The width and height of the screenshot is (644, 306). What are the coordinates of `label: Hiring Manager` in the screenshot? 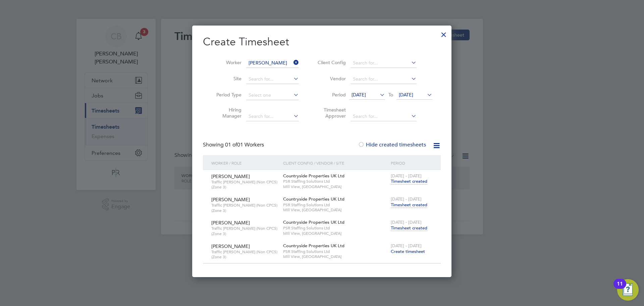 It's located at (226, 113).